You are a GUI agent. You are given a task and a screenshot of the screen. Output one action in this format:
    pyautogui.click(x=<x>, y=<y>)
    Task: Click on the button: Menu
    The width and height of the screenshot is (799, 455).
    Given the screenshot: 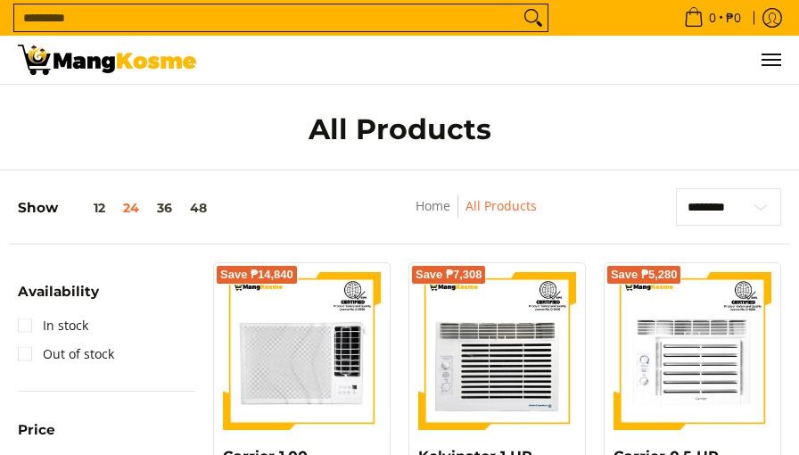 What is the action you would take?
    pyautogui.click(x=770, y=60)
    